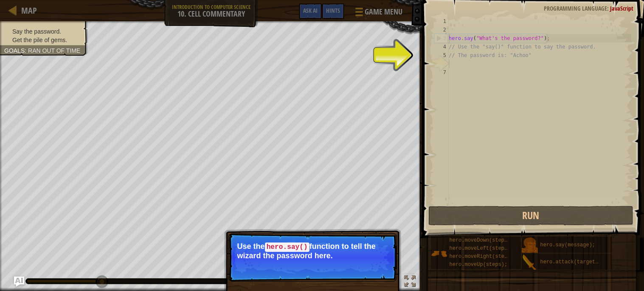 Image resolution: width=644 pixels, height=291 pixels. Describe the element at coordinates (43, 40) in the screenshot. I see `li: Get the pile of gems.` at that location.